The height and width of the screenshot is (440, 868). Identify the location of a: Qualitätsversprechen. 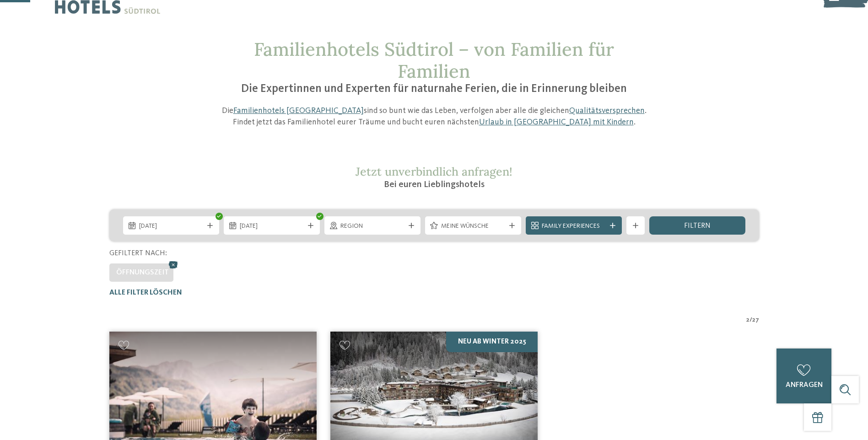
(606, 111).